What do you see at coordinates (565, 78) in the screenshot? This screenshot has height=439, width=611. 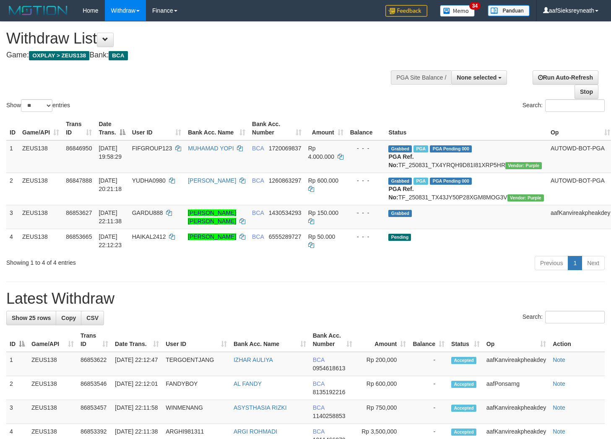 I see `a: Run Auto-Refresh` at bounding box center [565, 78].